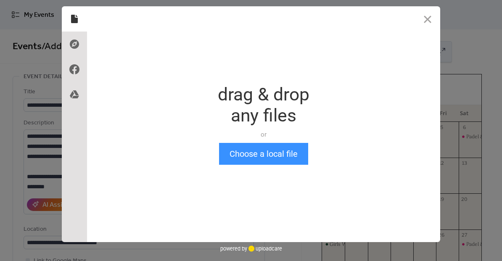 The image size is (502, 261). What do you see at coordinates (264, 105) in the screenshot?
I see `div: drag & drop any files` at bounding box center [264, 105].